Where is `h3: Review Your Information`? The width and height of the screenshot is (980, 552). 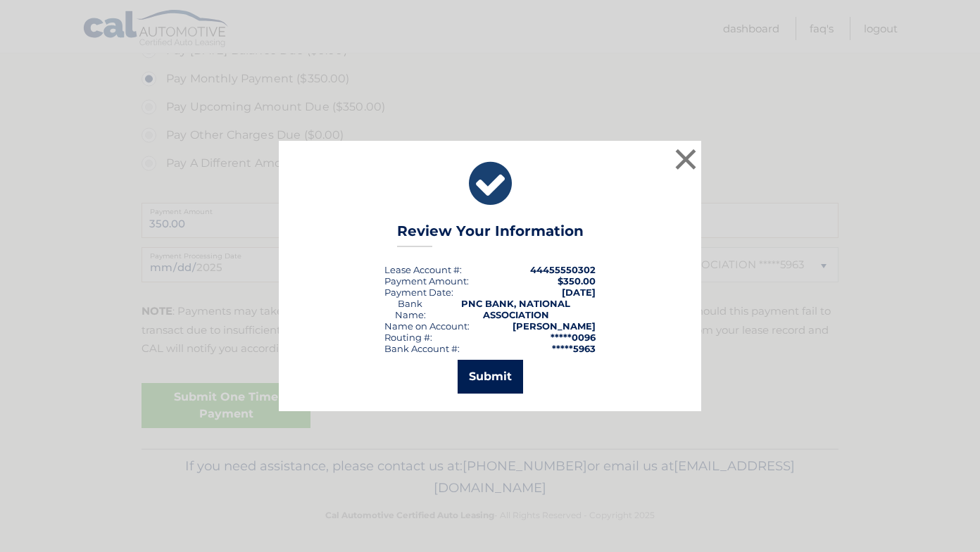 h3: Review Your Information is located at coordinates (490, 235).